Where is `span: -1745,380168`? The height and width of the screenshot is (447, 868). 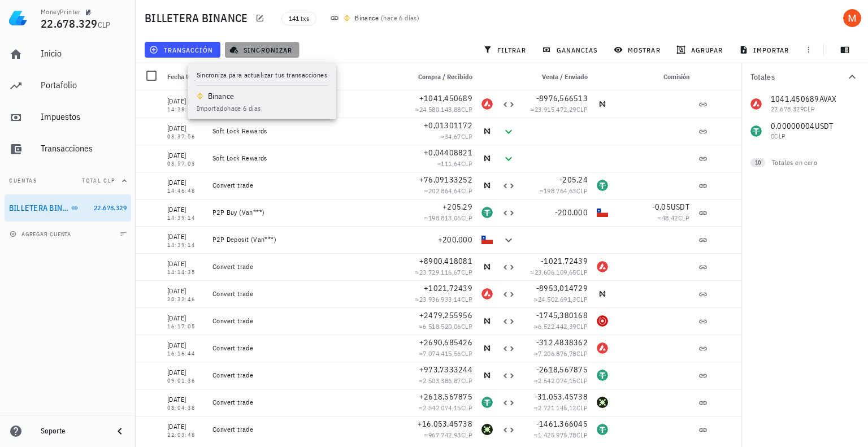
span: -1745,380168 is located at coordinates (562, 316).